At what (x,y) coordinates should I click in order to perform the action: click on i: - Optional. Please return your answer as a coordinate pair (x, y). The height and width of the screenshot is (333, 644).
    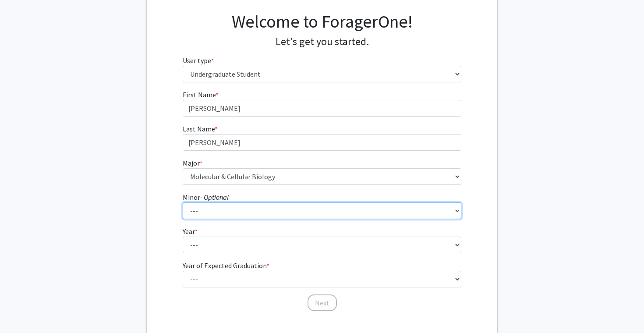
    Looking at the image, I should click on (214, 197).